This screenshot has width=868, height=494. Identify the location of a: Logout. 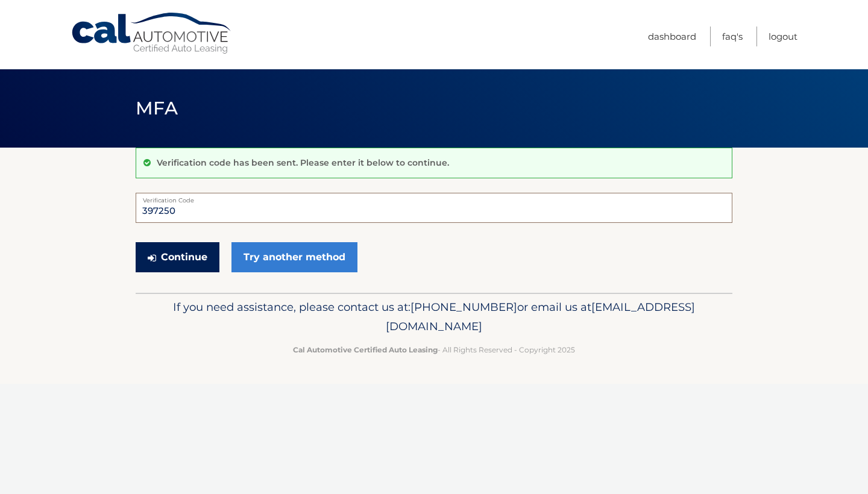
(783, 36).